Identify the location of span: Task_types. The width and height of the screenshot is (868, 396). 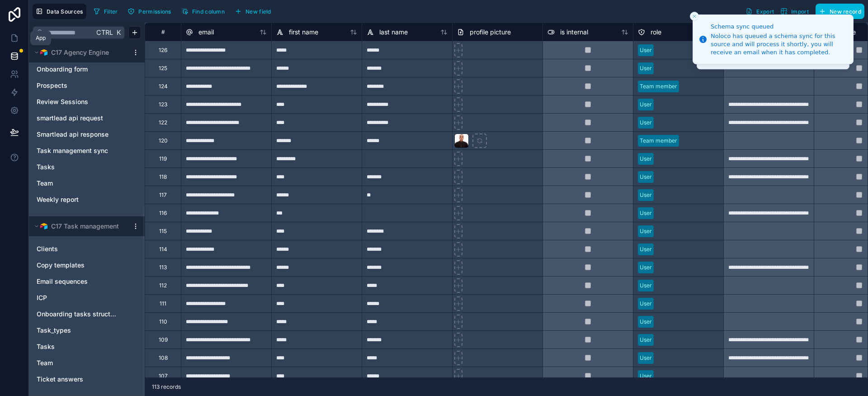
(54, 330).